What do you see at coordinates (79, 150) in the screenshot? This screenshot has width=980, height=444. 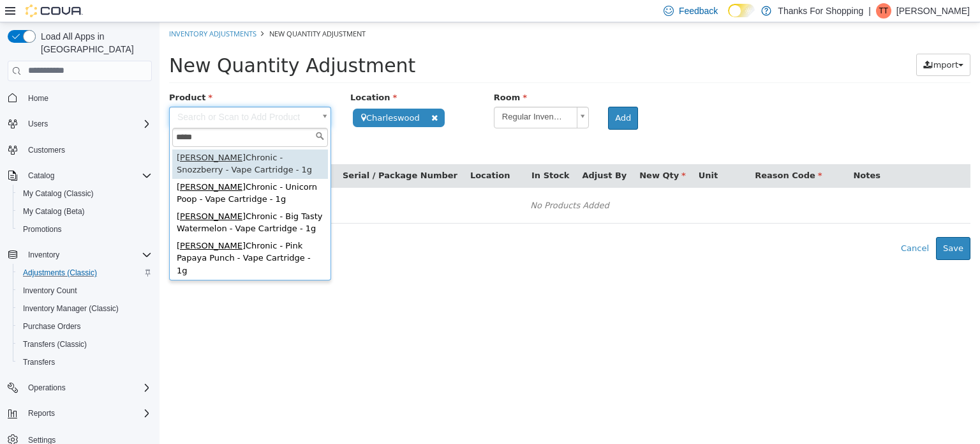 I see `button: Customers` at bounding box center [79, 150].